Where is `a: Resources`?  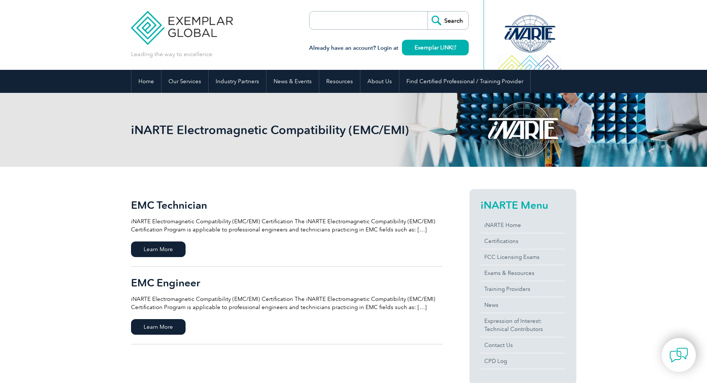
a: Resources is located at coordinates (339, 81).